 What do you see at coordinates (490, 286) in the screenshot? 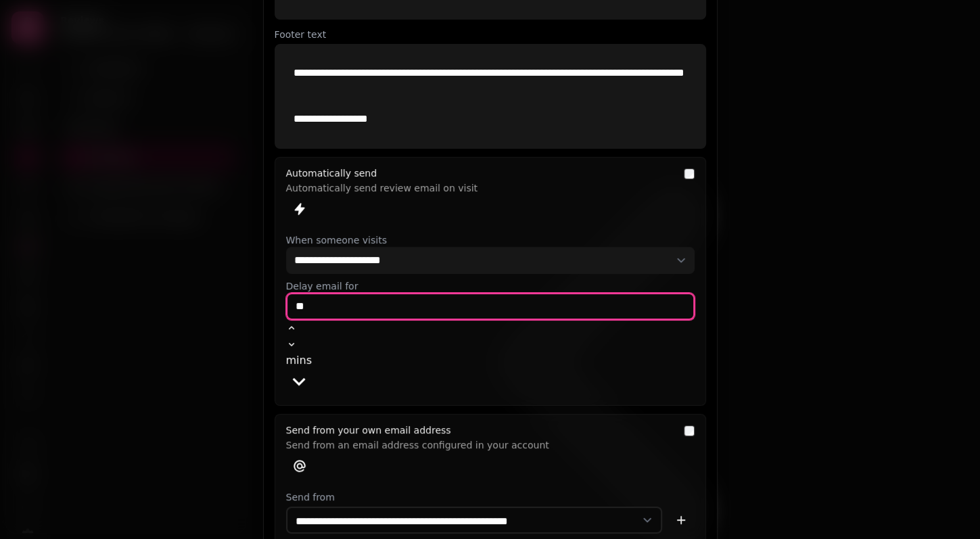
I see `label: Delay email for` at bounding box center [490, 286].